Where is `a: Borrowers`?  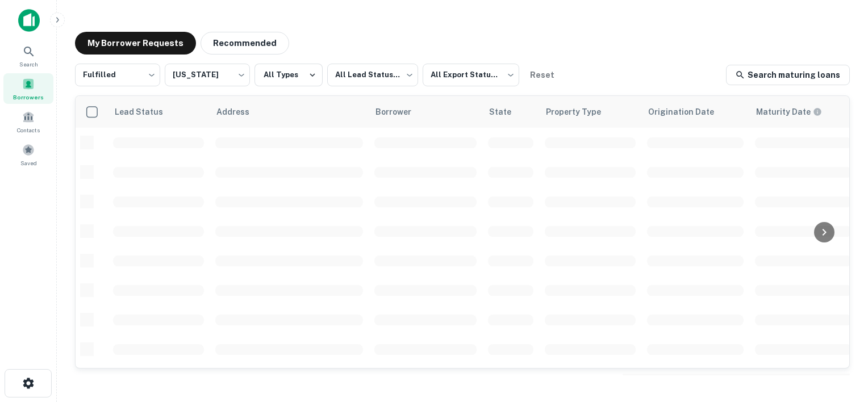 a: Borrowers is located at coordinates (28, 88).